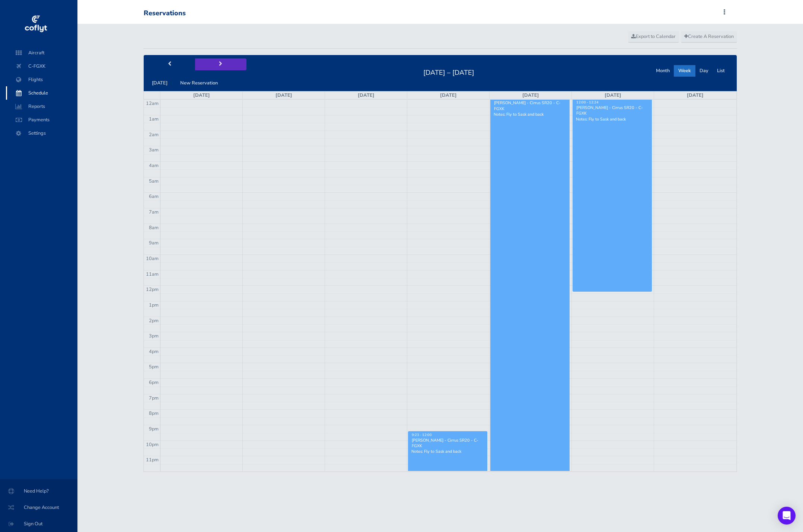 This screenshot has width=803, height=532. I want to click on span: 12am, so click(153, 104).